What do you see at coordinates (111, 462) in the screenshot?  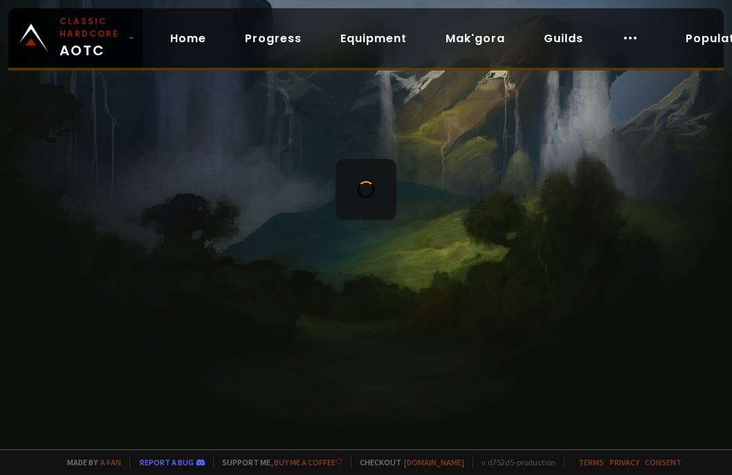 I see `a: a fan` at bounding box center [111, 462].